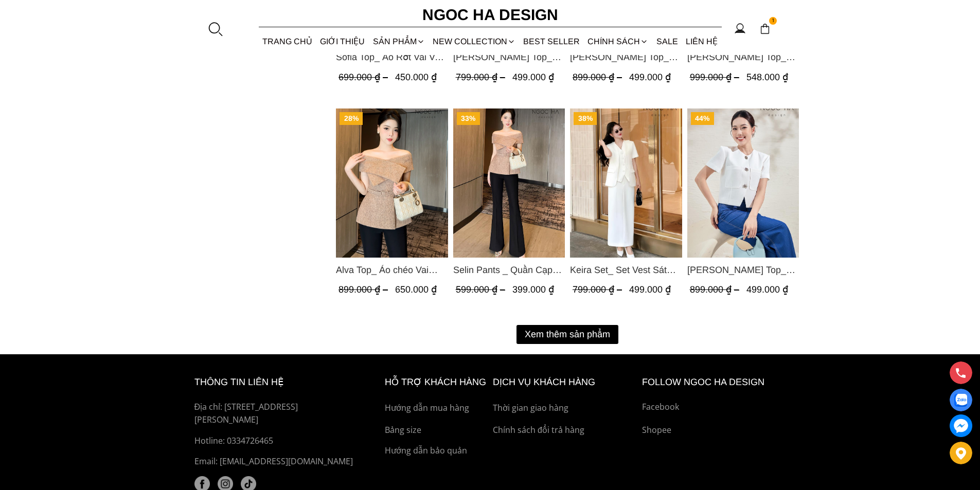  Describe the element at coordinates (773, 21) in the screenshot. I see `span: 1` at that location.